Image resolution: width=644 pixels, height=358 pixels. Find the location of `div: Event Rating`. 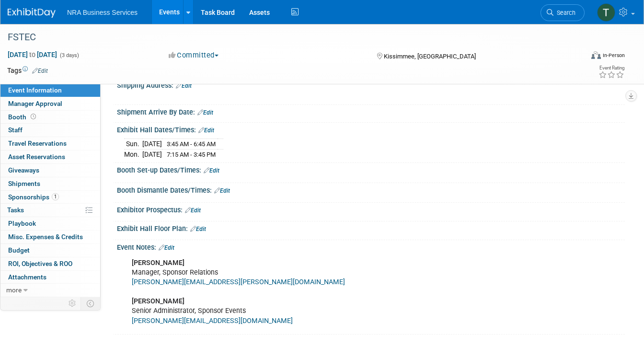

div: Event Rating is located at coordinates (611, 68).